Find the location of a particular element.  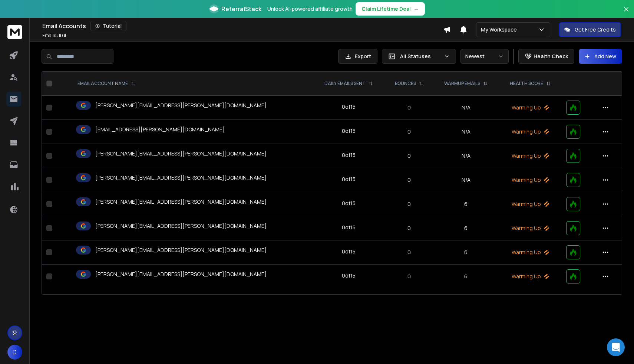

button: Claim Lifetime Deal→ is located at coordinates (390, 9).